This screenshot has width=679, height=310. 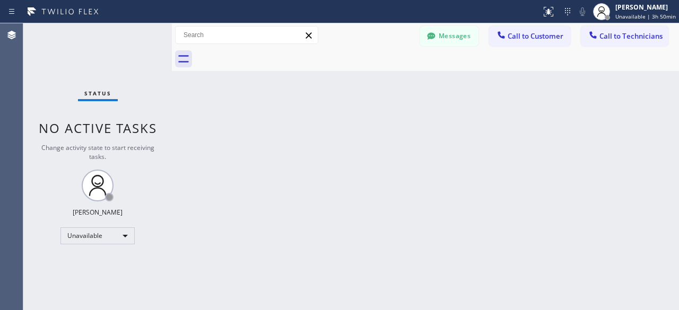 I want to click on button: Call to Technicians, so click(x=624, y=36).